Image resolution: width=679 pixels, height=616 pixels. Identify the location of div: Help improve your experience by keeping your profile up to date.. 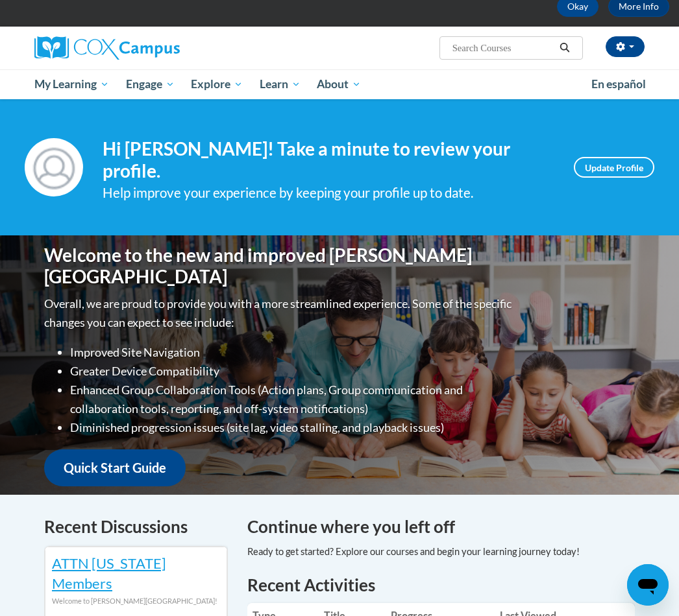
(329, 192).